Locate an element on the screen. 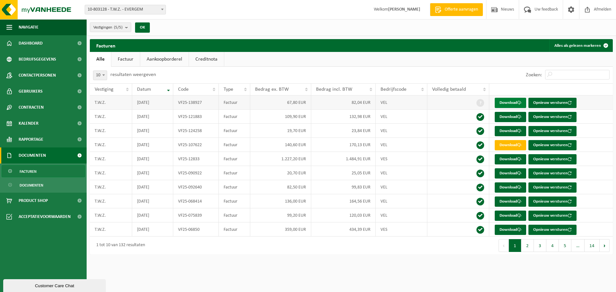 Image resolution: width=616 pixels, height=292 pixels. td: 67,80 EUR is located at coordinates (281, 103).